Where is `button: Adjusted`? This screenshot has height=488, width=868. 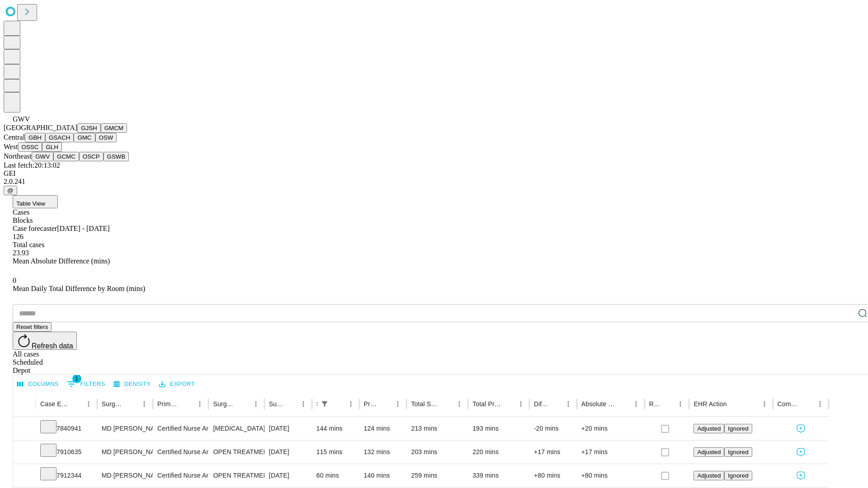 button: Adjusted is located at coordinates (709, 475).